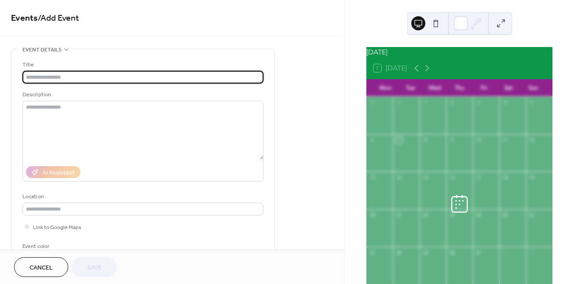  I want to click on div: 26, so click(531, 215).